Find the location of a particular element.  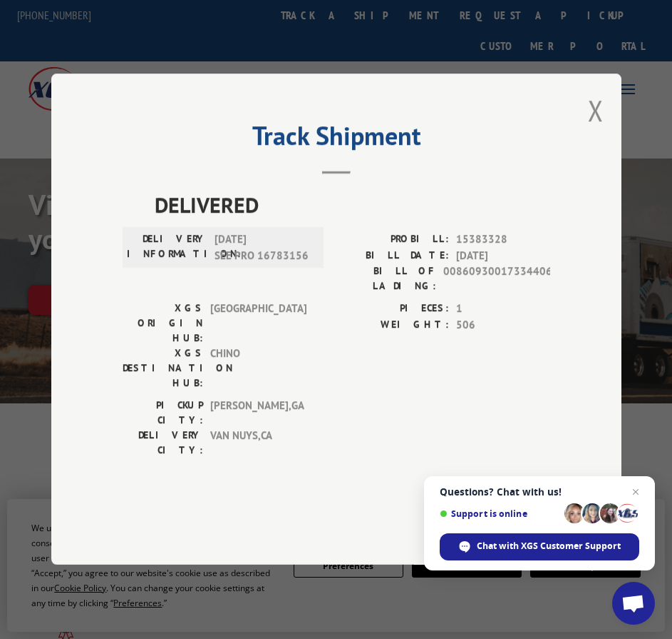

div: Chat with XGS Customer Support is located at coordinates (540, 546).